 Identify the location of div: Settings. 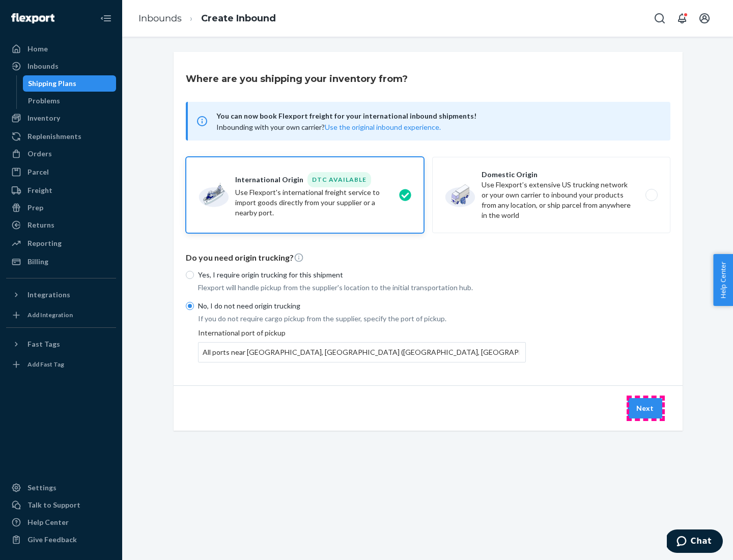
(42, 488).